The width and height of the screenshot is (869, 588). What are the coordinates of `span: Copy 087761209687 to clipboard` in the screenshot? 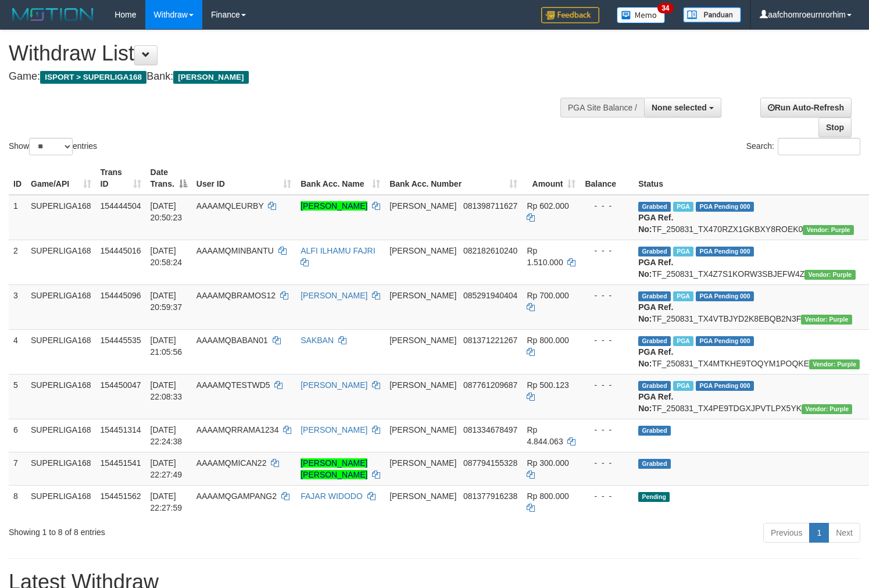 It's located at (490, 385).